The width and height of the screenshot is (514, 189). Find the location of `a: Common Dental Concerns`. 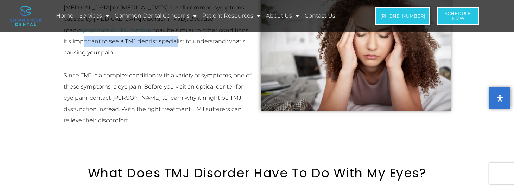

a: Common Dental Concerns is located at coordinates (155, 16).